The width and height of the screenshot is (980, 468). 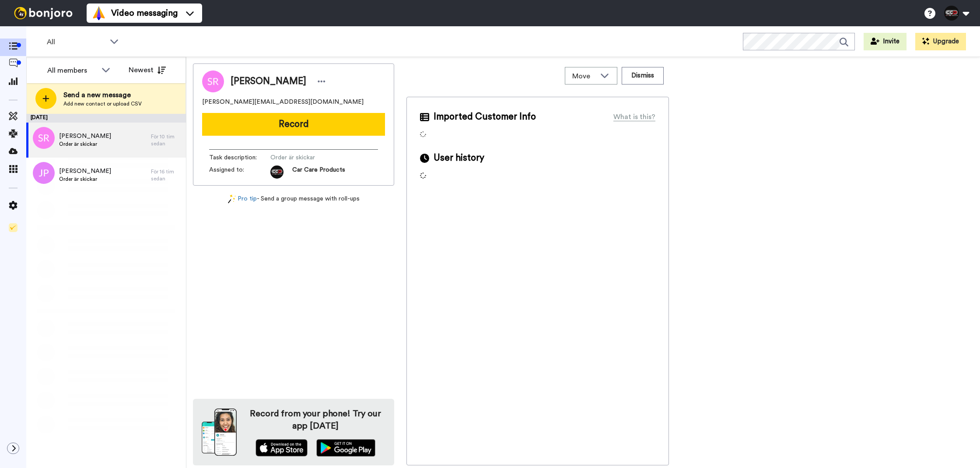 I want to click on span: Car Care Products, so click(x=318, y=172).